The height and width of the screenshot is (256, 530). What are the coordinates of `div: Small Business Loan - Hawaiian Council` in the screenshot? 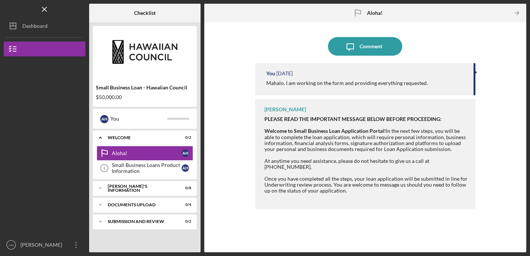 It's located at (145, 88).